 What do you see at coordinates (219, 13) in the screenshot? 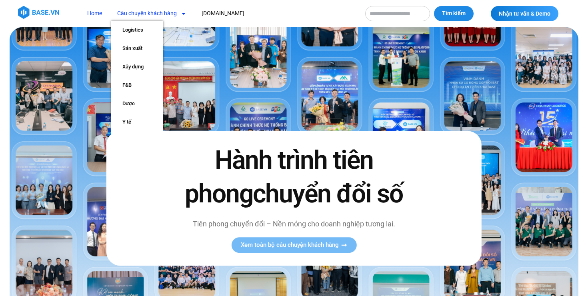
I see `nav: Menu` at bounding box center [219, 13].